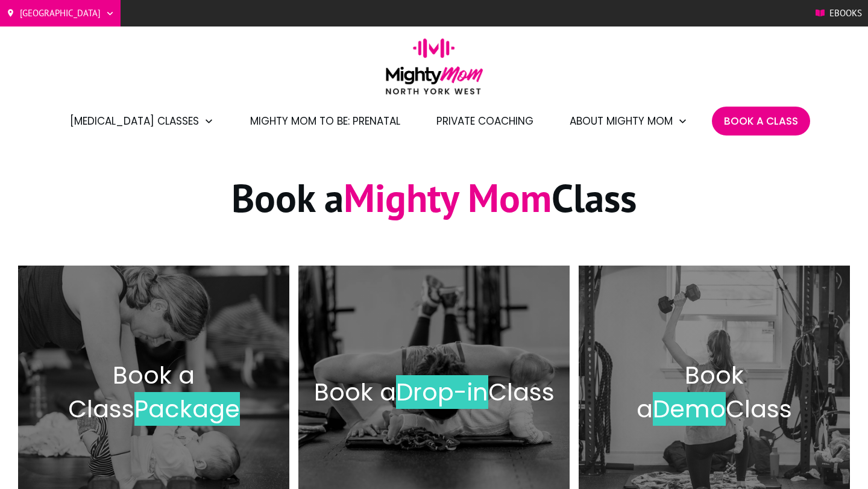  Describe the element at coordinates (447, 197) in the screenshot. I see `span: Mighty Mom` at that location.